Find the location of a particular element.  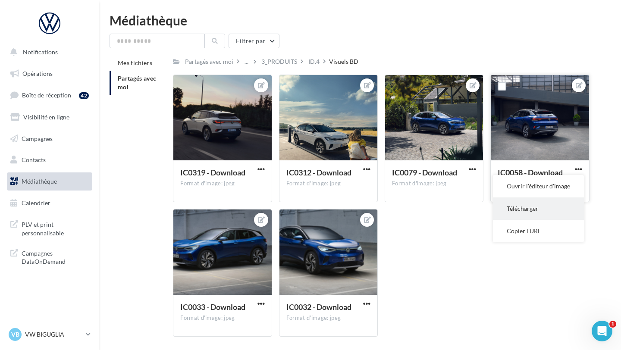

a: Contacts is located at coordinates (50, 160).